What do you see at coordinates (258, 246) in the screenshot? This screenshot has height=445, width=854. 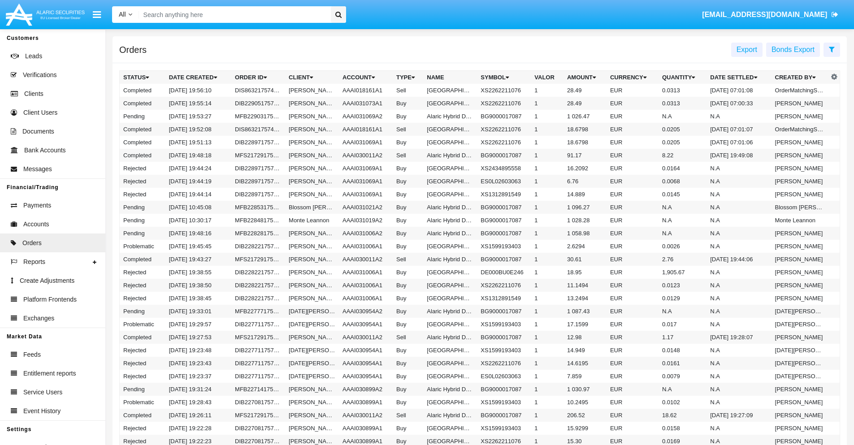 I see `td: DIB228221757360745881` at bounding box center [258, 246].